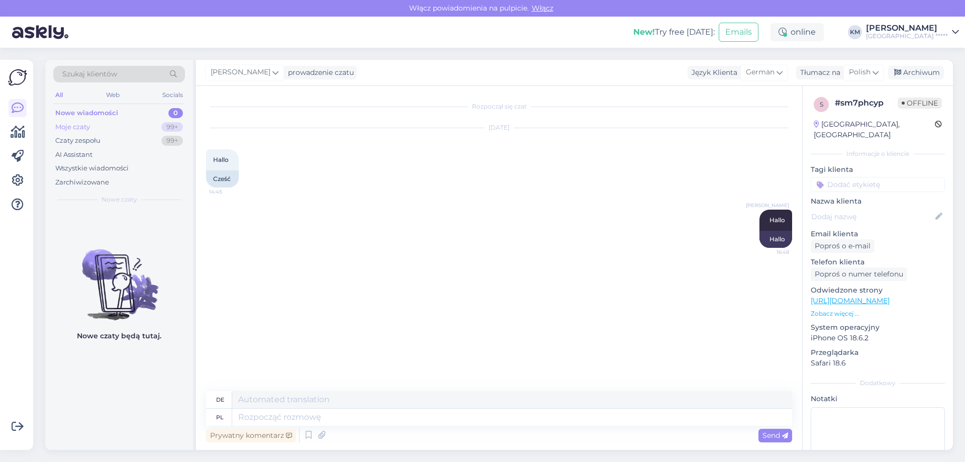 This screenshot has width=965, height=462. What do you see at coordinates (775, 435) in the screenshot?
I see `span: Send` at bounding box center [775, 435].